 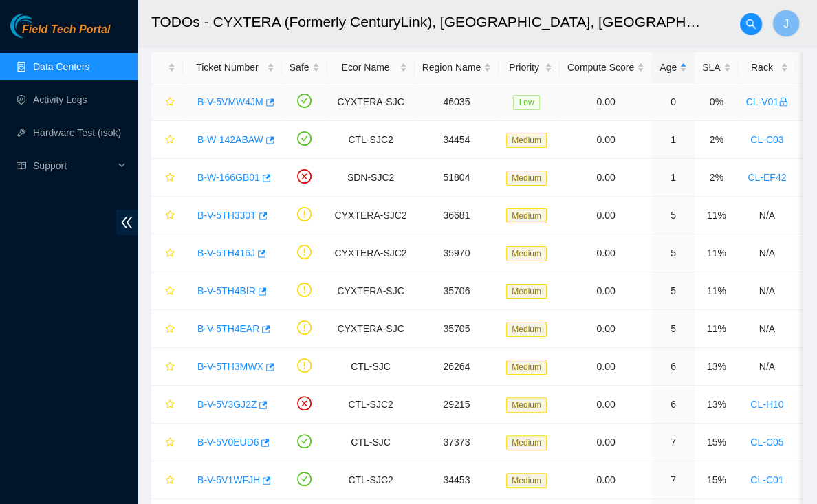 I want to click on td: 0, so click(x=674, y=102).